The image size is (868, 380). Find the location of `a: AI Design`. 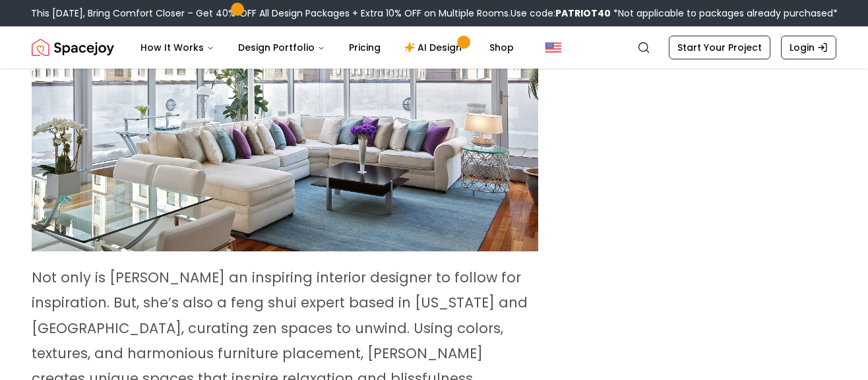

a: AI Design is located at coordinates (435, 48).